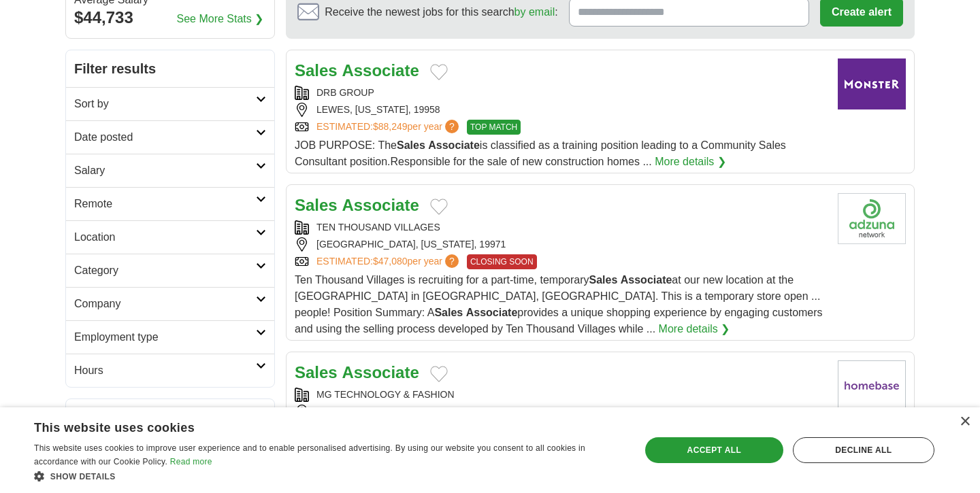  Describe the element at coordinates (170, 337) in the screenshot. I see `a: Employment type` at that location.